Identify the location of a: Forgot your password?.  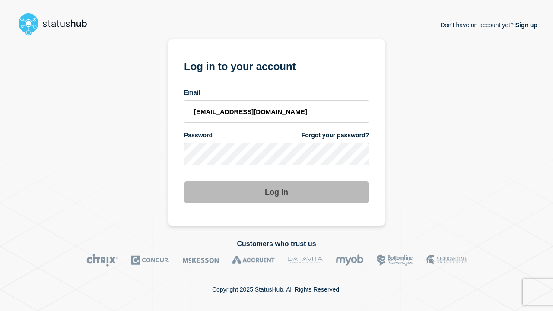
(335, 135).